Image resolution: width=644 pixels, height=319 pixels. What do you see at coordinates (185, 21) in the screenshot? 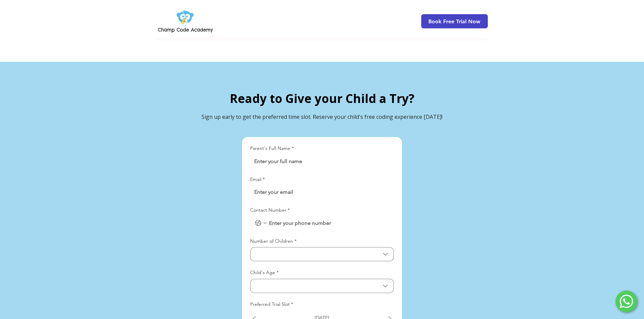
I see `img: Champ Code Academy Logo PNG.png` at bounding box center [185, 21].